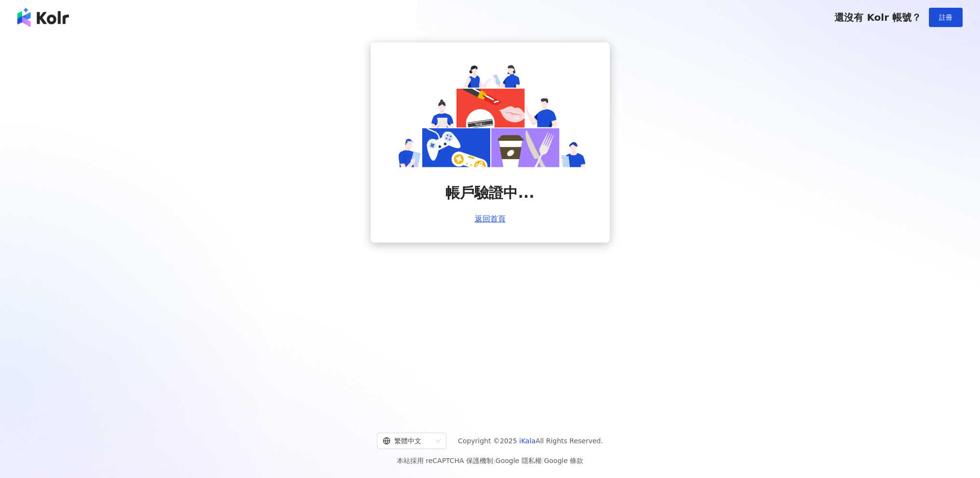  Describe the element at coordinates (490, 193) in the screenshot. I see `span: 帳戶驗證中...` at that location.